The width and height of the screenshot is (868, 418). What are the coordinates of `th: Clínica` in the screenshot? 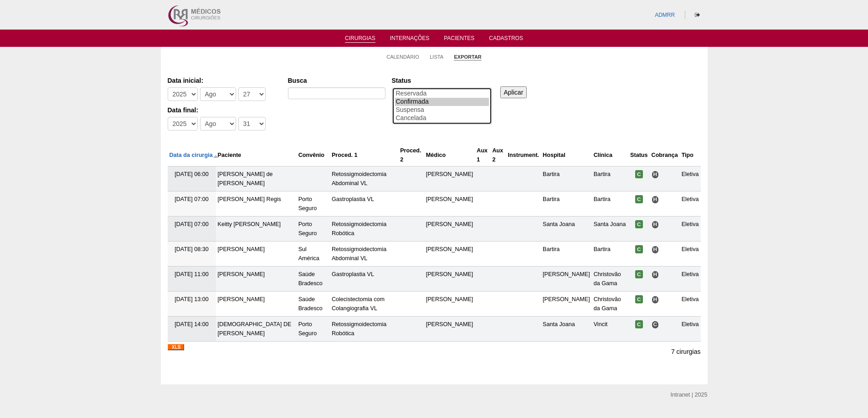 It's located at (610, 155).